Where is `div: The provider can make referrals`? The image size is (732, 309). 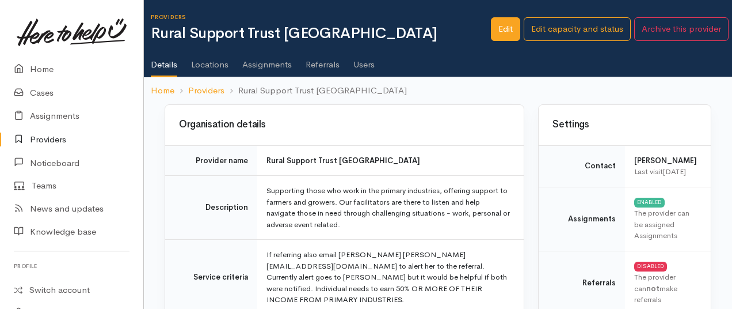
div: The provider can make referrals is located at coordinates (666, 288).